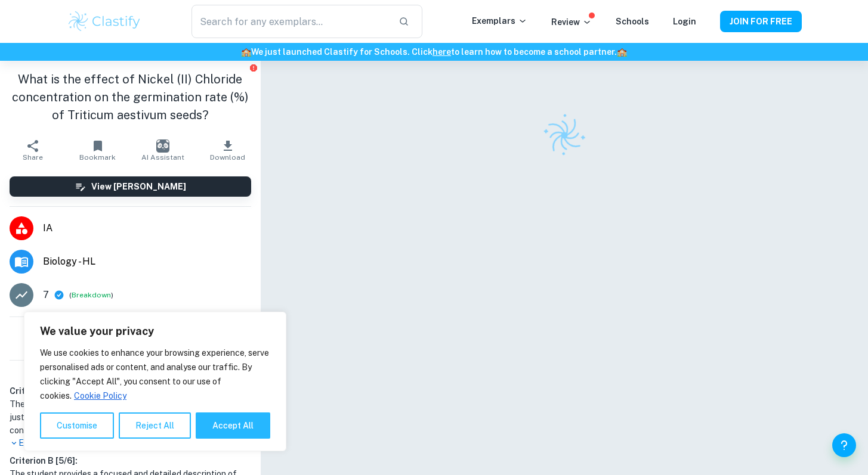 This screenshot has height=475, width=868. What do you see at coordinates (155, 426) in the screenshot?
I see `button: Reject All` at bounding box center [155, 426].